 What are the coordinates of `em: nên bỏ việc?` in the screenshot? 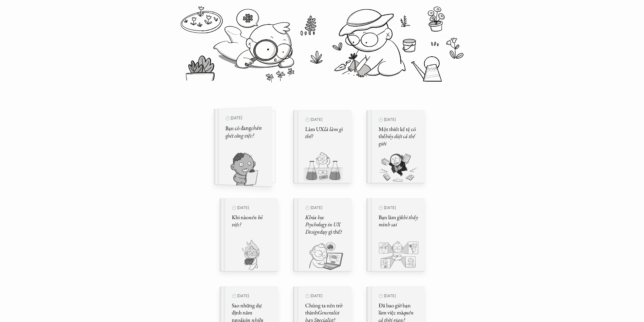 It's located at (247, 221).